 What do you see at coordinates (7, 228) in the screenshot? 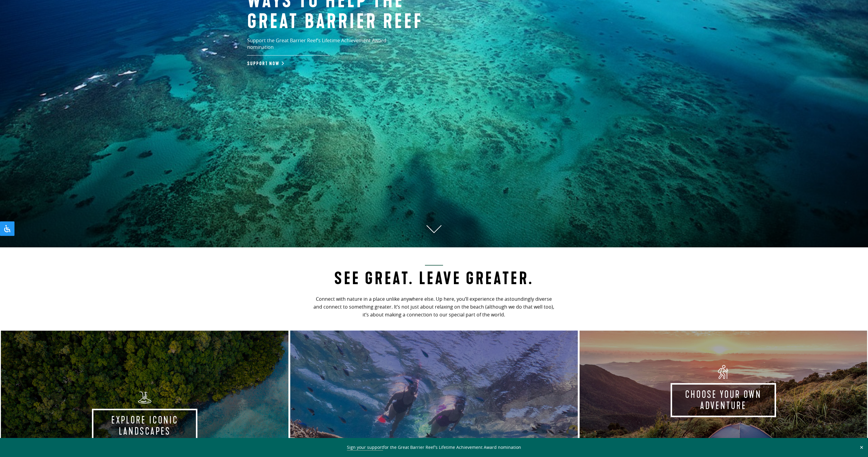
I see `svg: Open Accessibility Panel` at bounding box center [7, 228].